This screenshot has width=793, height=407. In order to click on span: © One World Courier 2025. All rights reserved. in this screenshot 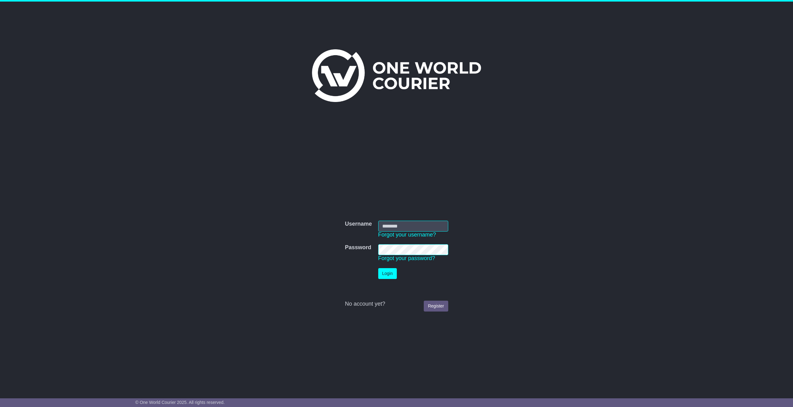, I will do `click(180, 402)`.